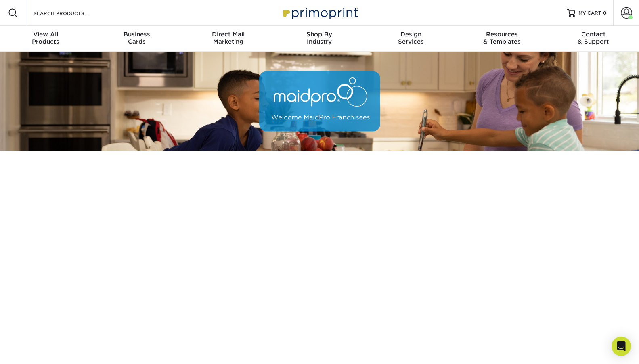  What do you see at coordinates (228, 39) in the screenshot?
I see `a: Direct MailMarketing` at bounding box center [228, 39].